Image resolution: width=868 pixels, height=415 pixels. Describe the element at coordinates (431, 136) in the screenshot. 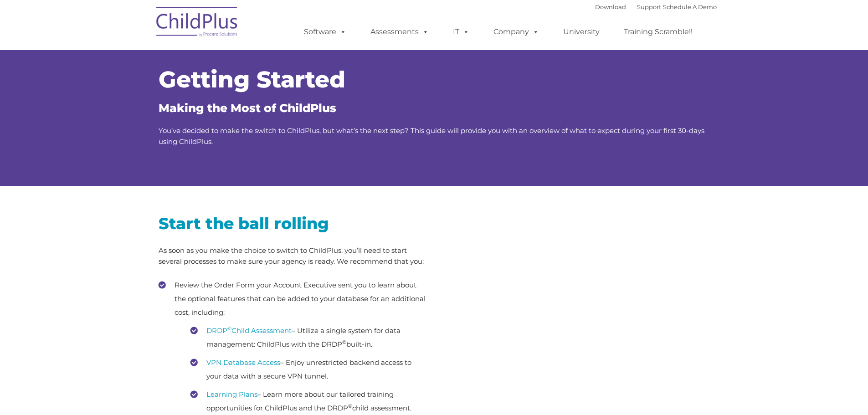

I see `span: You’ve decided to make the switch to ChildPlus, but what’s the next step? This guide will provide...` at that location.